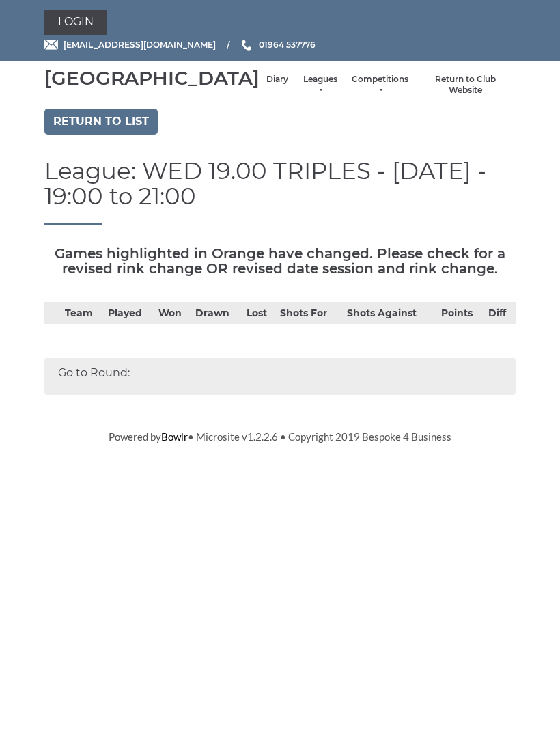 Image resolution: width=560 pixels, height=733 pixels. What do you see at coordinates (461, 313) in the screenshot?
I see `th: Points` at bounding box center [461, 313].